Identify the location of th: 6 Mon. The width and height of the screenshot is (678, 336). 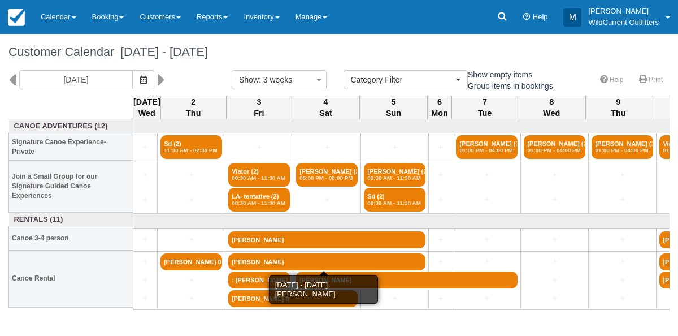
(439, 107).